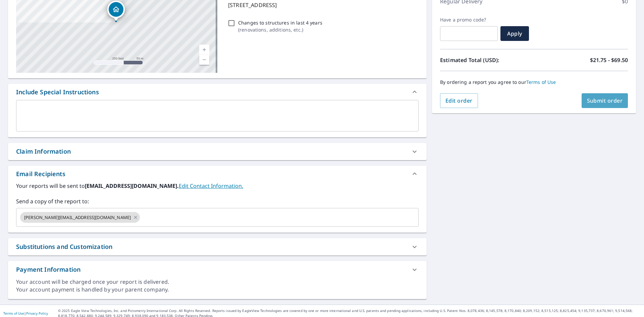 The width and height of the screenshot is (644, 317). What do you see at coordinates (211, 186) in the screenshot?
I see `a: EditContactInfo` at bounding box center [211, 186].